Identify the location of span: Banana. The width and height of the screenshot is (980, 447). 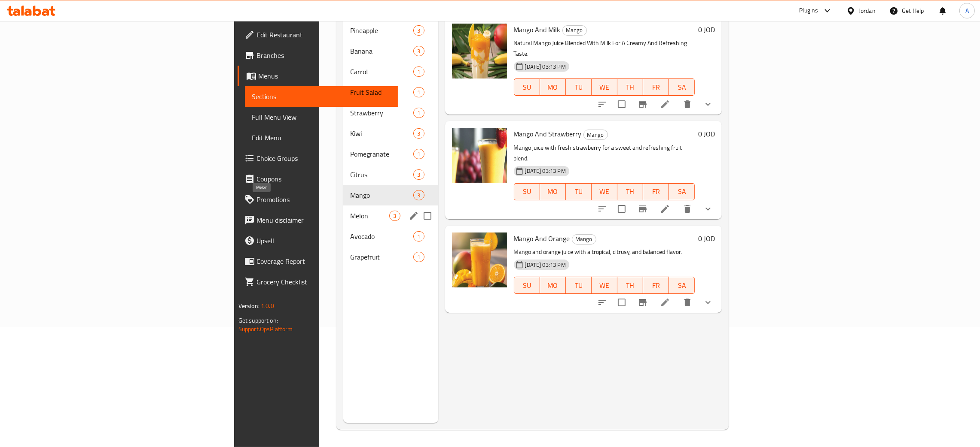
(381, 51).